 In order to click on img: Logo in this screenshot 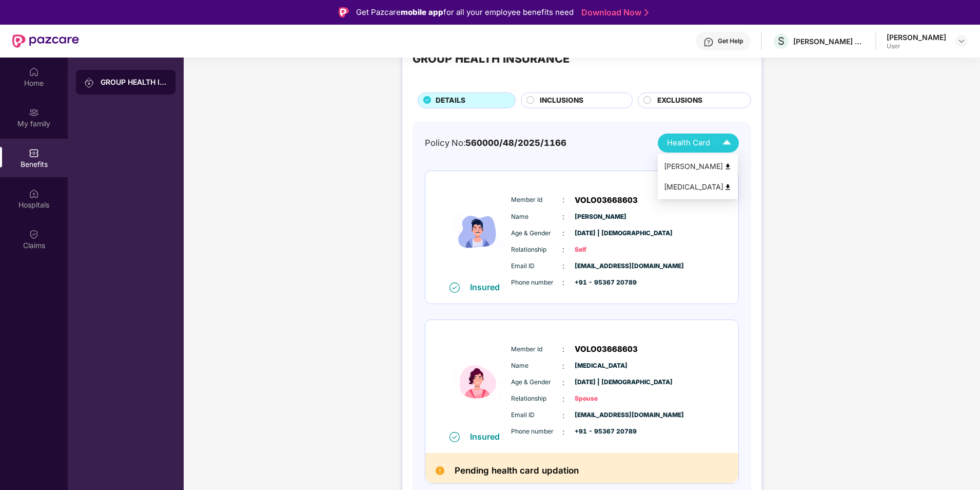, I will do `click(344, 12)`.